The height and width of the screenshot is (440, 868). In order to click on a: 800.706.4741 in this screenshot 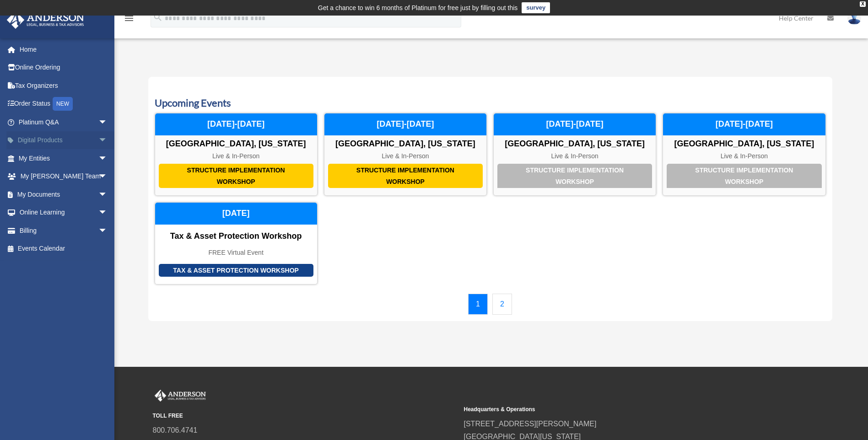, I will do `click(176, 429)`.